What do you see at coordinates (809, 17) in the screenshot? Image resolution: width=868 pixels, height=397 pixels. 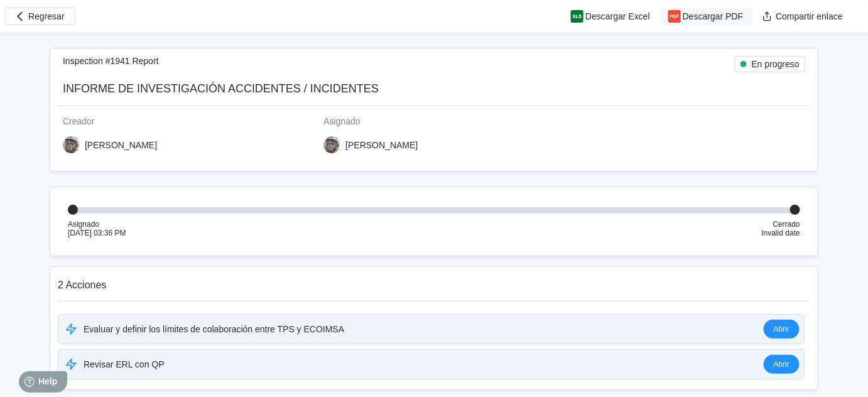 I see `span: Compartir enlace` at bounding box center [809, 17].